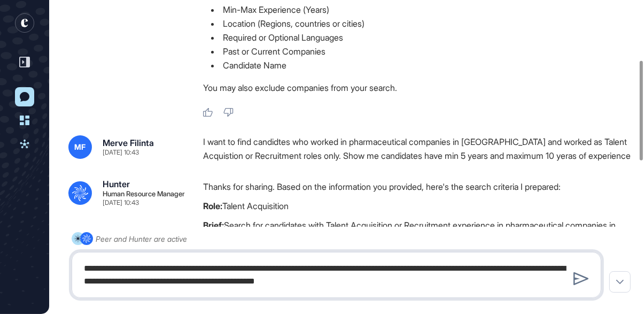 Image resolution: width=644 pixels, height=314 pixels. Describe the element at coordinates (418, 88) in the screenshot. I see `p: You may also exclude companies from your search.` at that location.